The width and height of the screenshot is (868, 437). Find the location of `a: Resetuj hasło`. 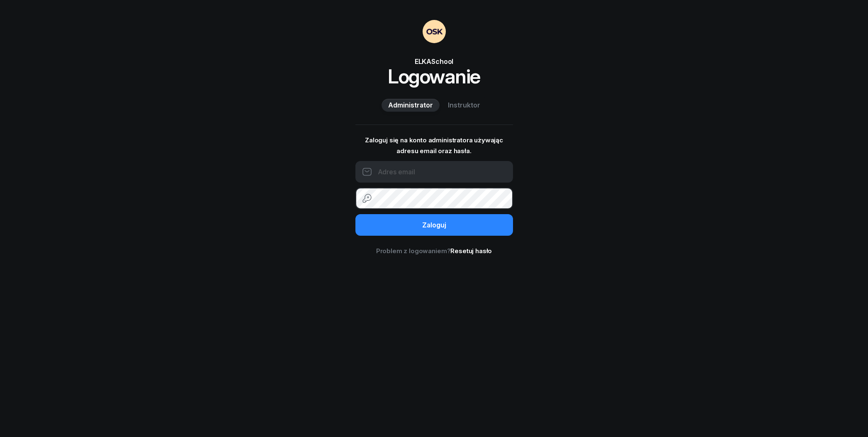

a: Resetuj hasło is located at coordinates (471, 251).